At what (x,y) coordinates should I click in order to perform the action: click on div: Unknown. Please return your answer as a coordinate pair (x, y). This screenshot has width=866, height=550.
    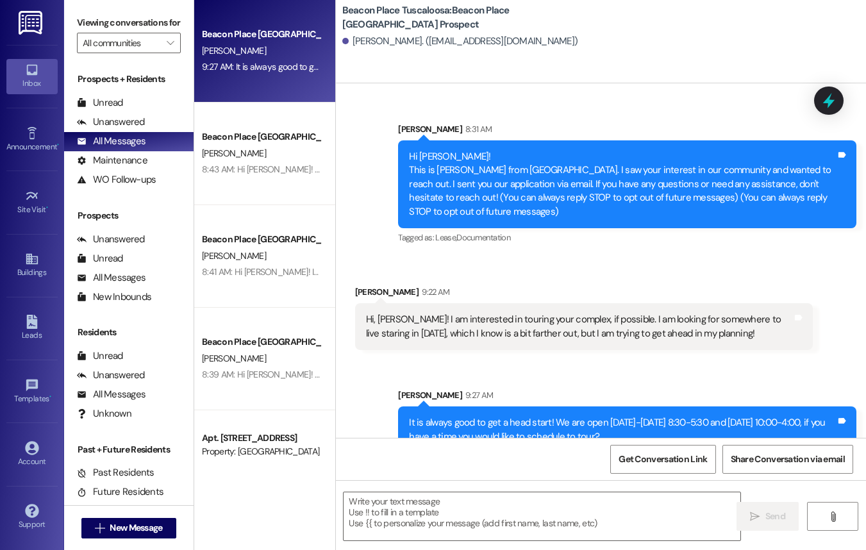
    Looking at the image, I should click on (104, 413).